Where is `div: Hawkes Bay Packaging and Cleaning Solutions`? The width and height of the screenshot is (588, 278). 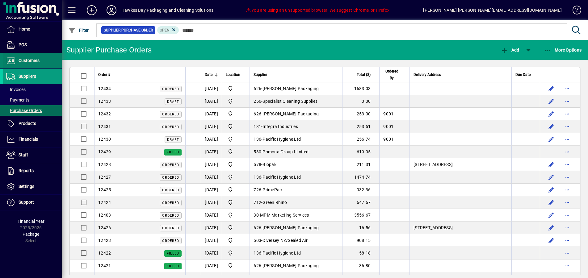 div: Hawkes Bay Packaging and Cleaning Solutions is located at coordinates (167, 10).